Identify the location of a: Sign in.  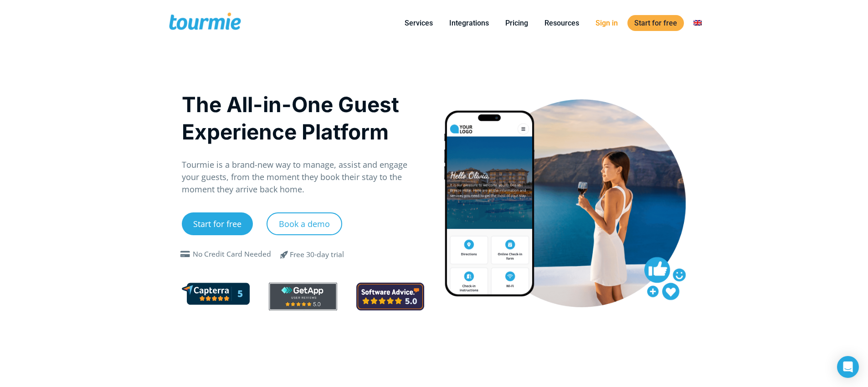
(606, 23).